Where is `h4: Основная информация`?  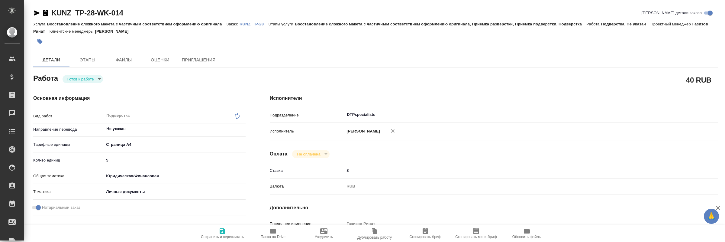 h4: Основная информация is located at coordinates (139, 98).